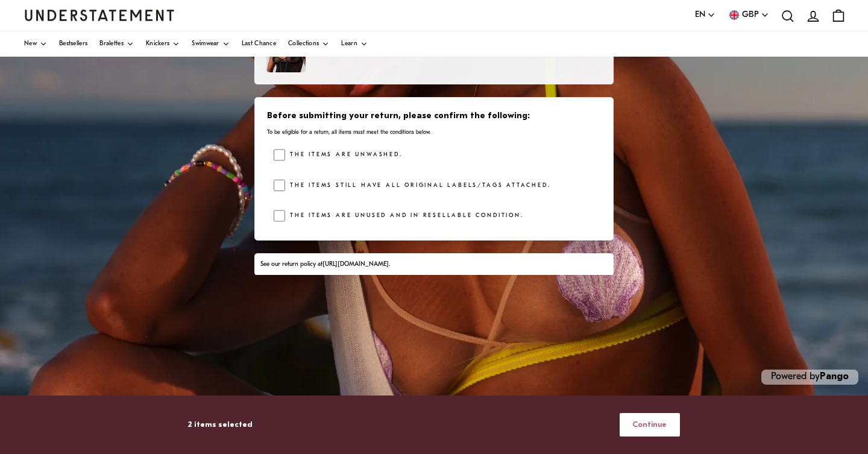  Describe the element at coordinates (705, 15) in the screenshot. I see `button: EN` at that location.